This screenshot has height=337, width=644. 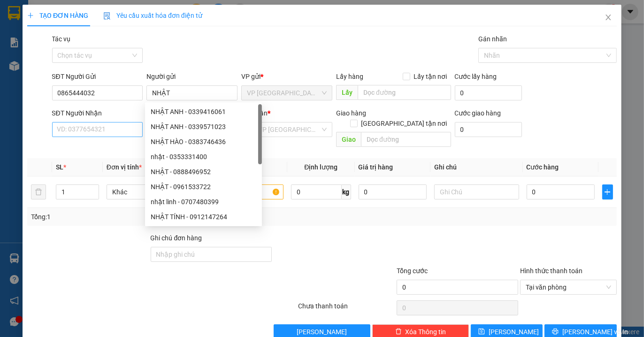 What do you see at coordinates (203, 201) in the screenshot?
I see `div: nhật linh - 0707480399` at bounding box center [203, 201].